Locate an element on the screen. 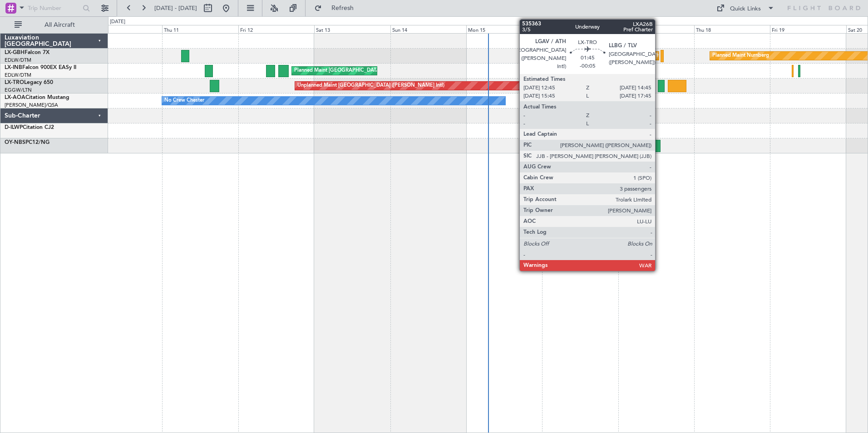 The image size is (868, 433). span: All Aircraft is located at coordinates (60, 25).